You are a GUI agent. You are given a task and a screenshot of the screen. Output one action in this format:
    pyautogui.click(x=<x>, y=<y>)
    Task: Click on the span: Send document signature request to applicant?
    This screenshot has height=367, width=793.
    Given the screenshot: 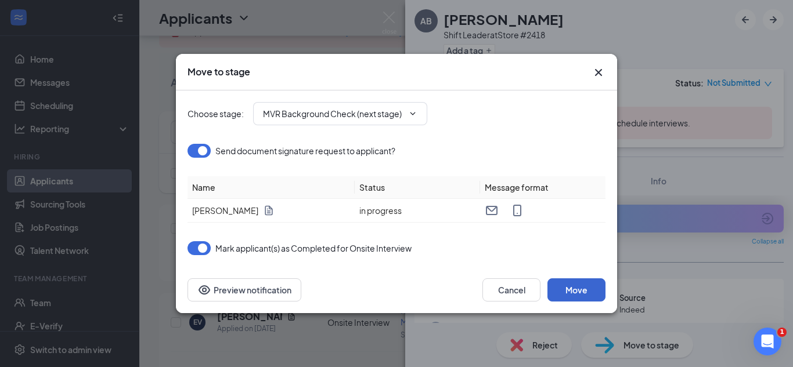 What is the action you would take?
    pyautogui.click(x=305, y=151)
    